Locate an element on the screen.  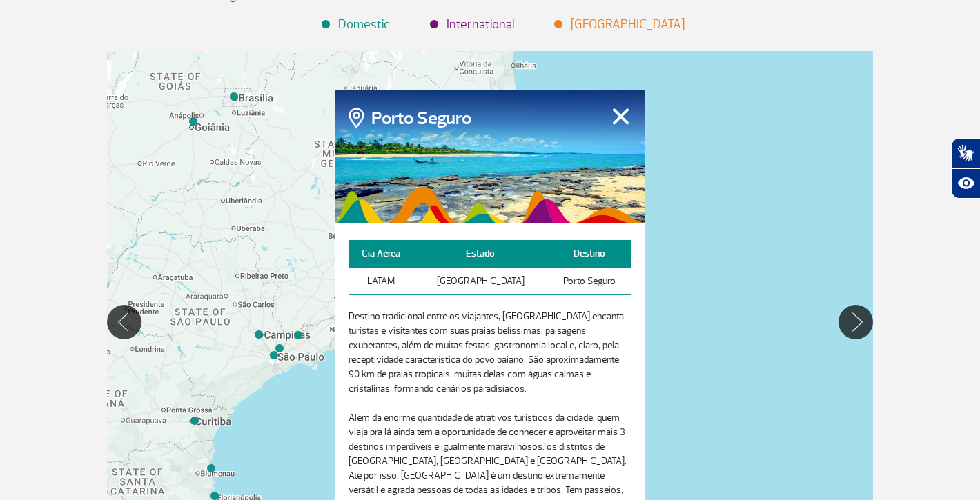
button: Fechar is located at coordinates (621, 116).